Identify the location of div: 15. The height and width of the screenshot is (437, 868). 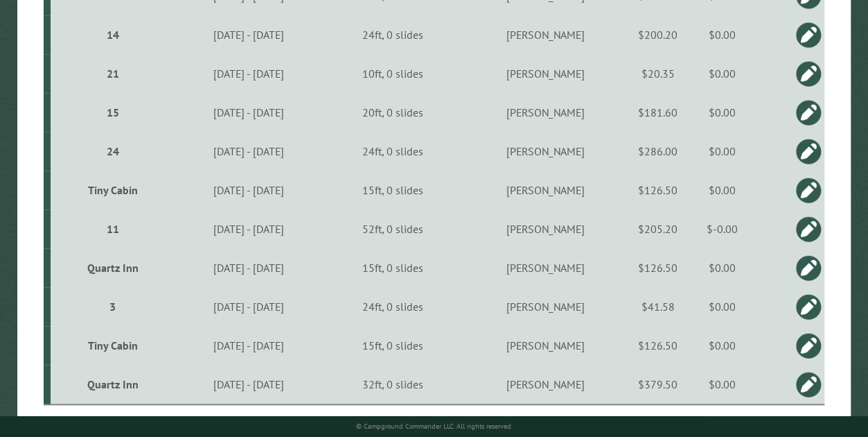
(113, 113).